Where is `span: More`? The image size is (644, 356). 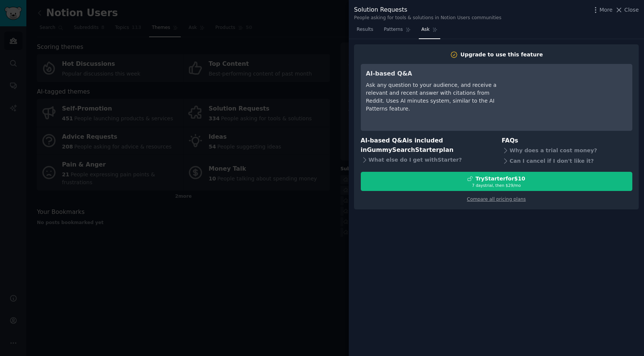 span: More is located at coordinates (606, 10).